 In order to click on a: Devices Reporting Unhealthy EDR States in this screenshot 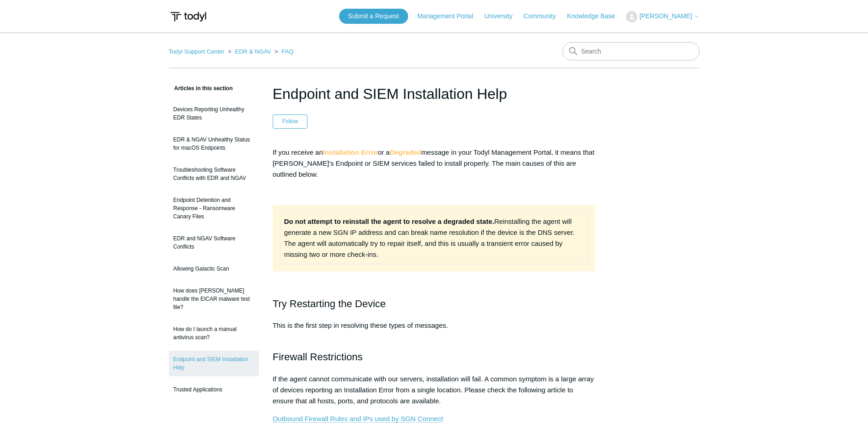, I will do `click(214, 113)`.